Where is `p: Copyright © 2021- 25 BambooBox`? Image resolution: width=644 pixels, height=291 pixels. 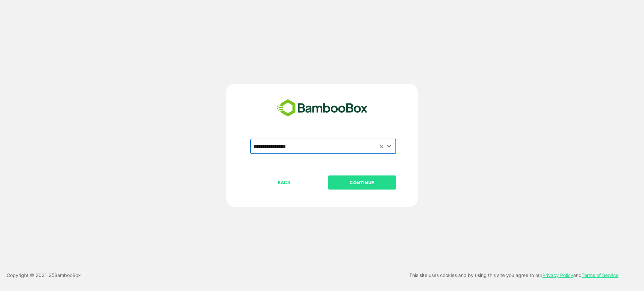 p: Copyright © 2021- 25 BambooBox is located at coordinates (43, 276).